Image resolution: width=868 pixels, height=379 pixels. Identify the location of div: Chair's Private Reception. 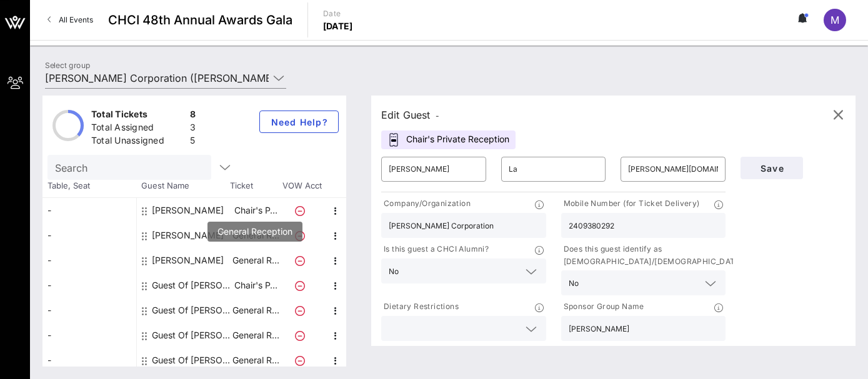
(448, 140).